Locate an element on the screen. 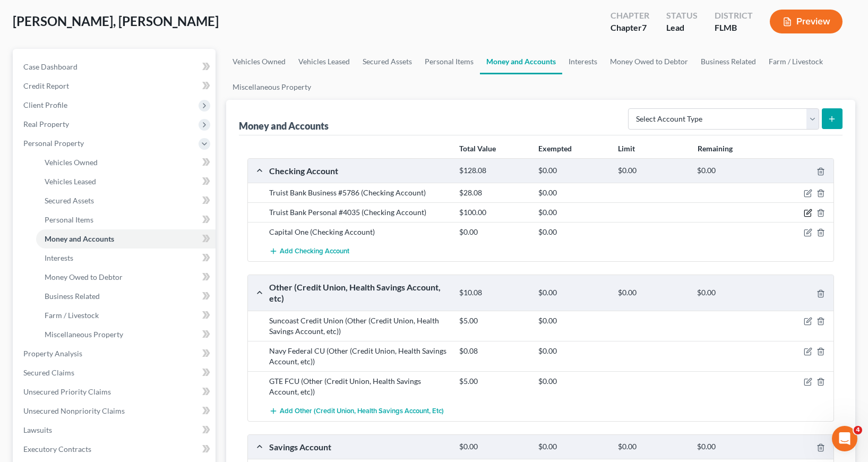 This screenshot has height=462, width=868. a: Case Dashboard is located at coordinates (115, 67).